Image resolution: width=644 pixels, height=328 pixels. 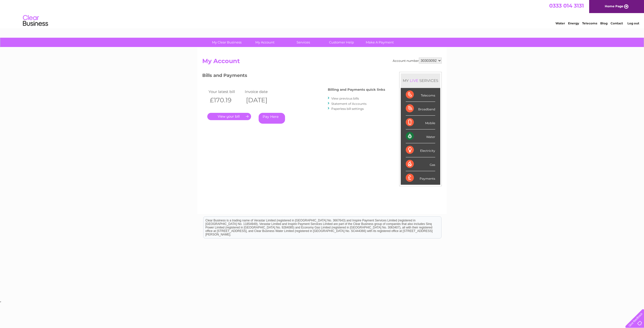 I want to click on a: My Clear Business, so click(x=226, y=42).